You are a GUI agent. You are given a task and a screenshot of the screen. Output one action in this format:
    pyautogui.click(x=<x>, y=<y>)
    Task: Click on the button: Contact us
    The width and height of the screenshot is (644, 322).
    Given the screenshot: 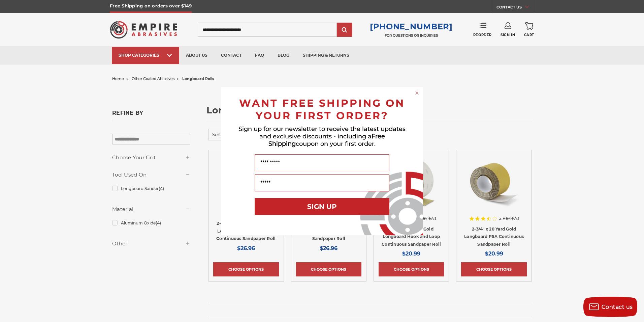 What is the action you would take?
    pyautogui.click(x=610, y=307)
    